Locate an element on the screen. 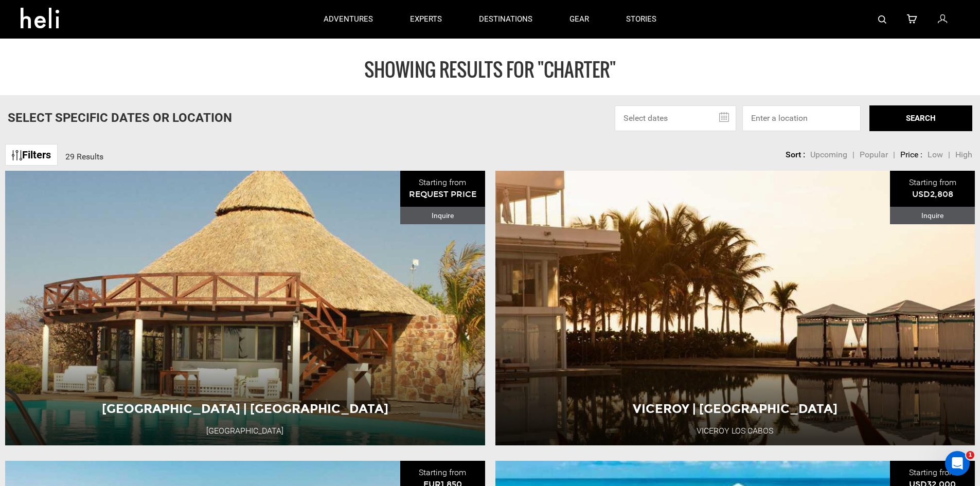 The width and height of the screenshot is (980, 486). span: Upcoming is located at coordinates (828, 154).